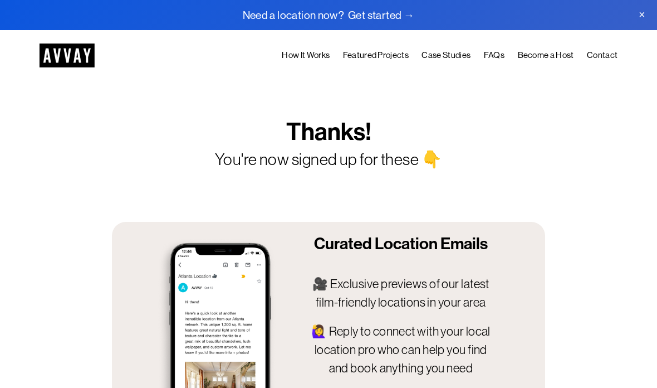  What do you see at coordinates (446, 56) in the screenshot?
I see `a: Case Studies` at bounding box center [446, 56].